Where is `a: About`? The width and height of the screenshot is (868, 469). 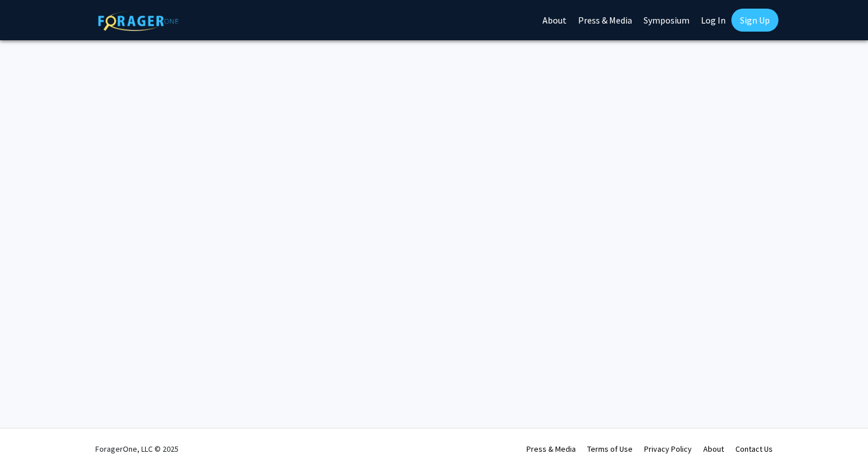 a: About is located at coordinates (714, 448).